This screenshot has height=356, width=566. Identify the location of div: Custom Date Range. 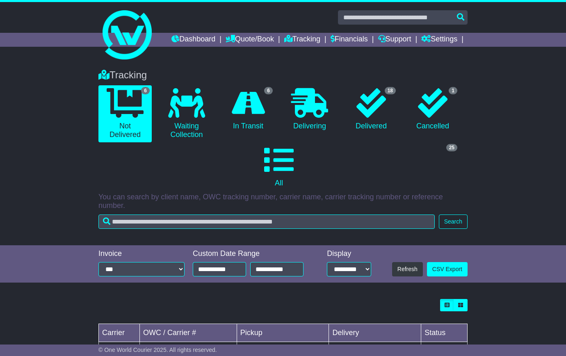
(252, 254).